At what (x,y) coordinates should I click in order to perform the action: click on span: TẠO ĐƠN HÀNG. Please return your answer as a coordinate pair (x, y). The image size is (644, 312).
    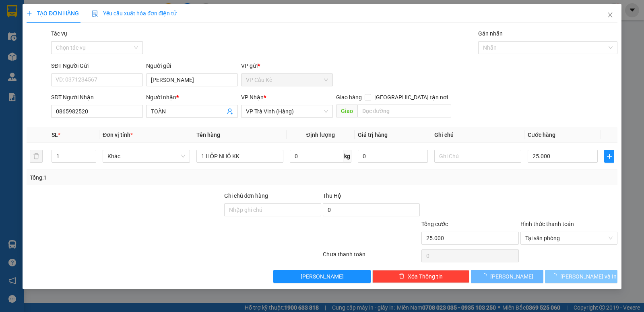
    Looking at the image, I should click on (53, 13).